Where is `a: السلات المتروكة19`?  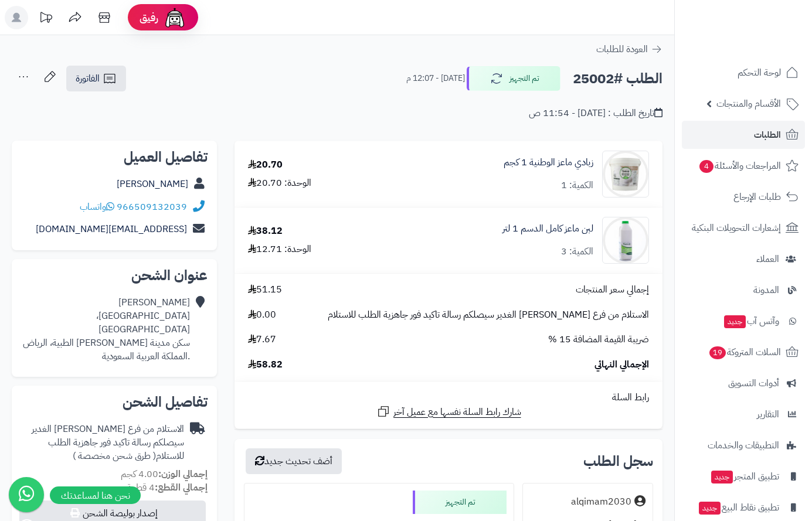 a: السلات المتروكة19 is located at coordinates (743, 352).